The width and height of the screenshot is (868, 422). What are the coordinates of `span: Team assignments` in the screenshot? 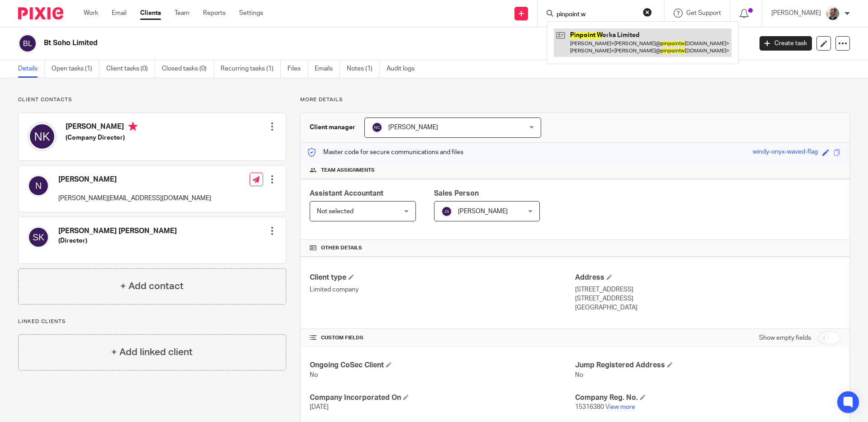 It's located at (347, 170).